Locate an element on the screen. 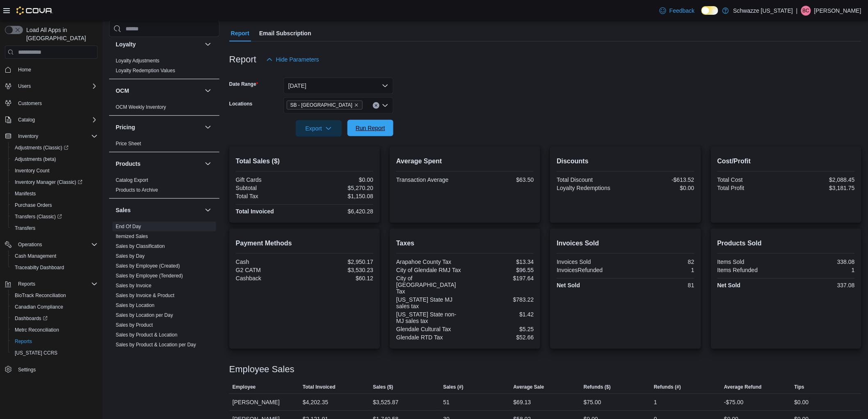 This screenshot has height=419, width=868. div: $13.34 is located at coordinates (501, 262).